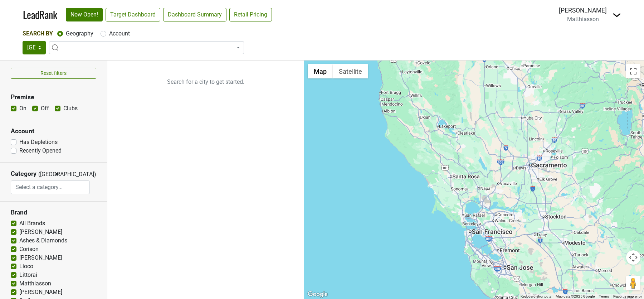 Image resolution: width=644 pixels, height=299 pixels. I want to click on label: Lioco, so click(26, 266).